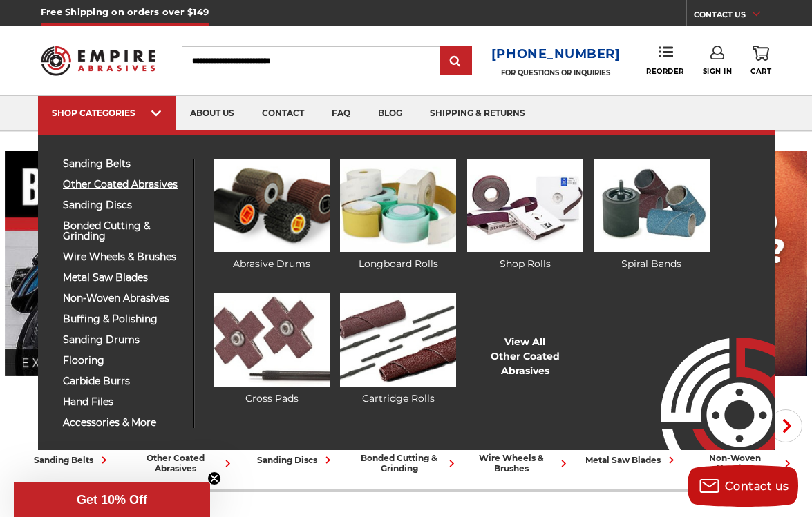 The height and width of the screenshot is (517, 812). What do you see at coordinates (296, 460) in the screenshot?
I see `div: sanding discs` at bounding box center [296, 460].